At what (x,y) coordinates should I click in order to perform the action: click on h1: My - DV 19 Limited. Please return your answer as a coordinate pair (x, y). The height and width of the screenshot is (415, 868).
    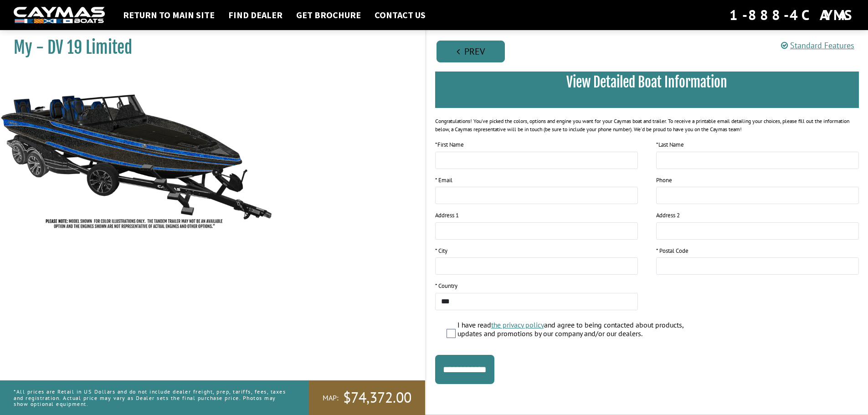
    Looking at the image, I should click on (207, 48).